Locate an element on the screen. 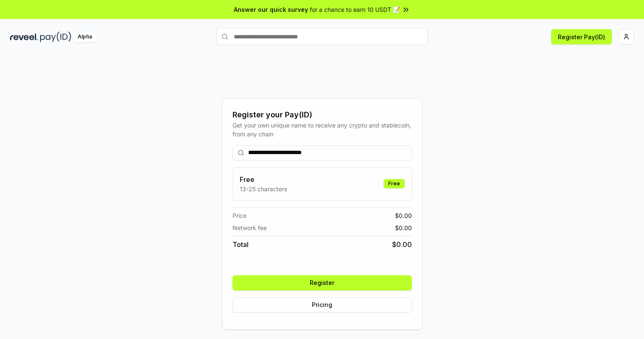  span: Price is located at coordinates (239, 215).